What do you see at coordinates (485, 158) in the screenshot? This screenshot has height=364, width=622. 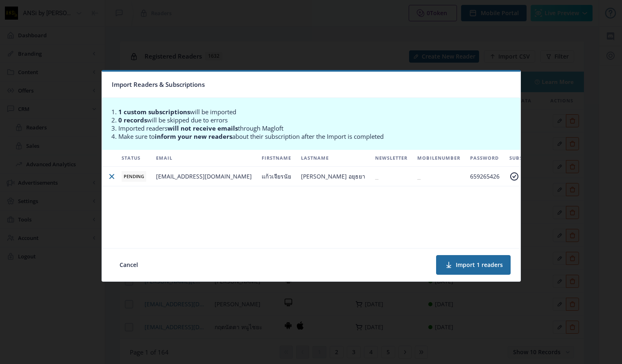 I see `th: password` at bounding box center [485, 158].